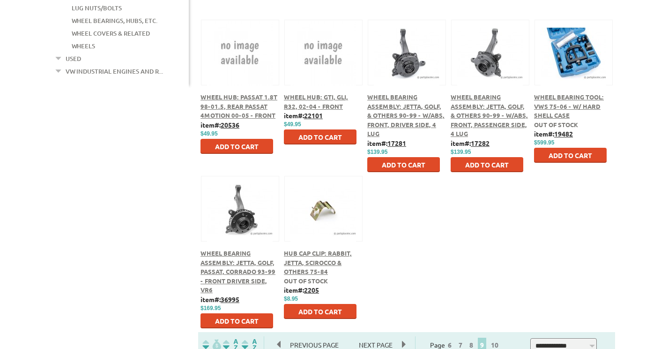 Image resolution: width=668 pixels, height=349 pixels. What do you see at coordinates (406, 115) in the screenshot?
I see `span: Wheel Bearing Assembly: Jetta, Golf, & Others 90-99 - w/ABS, Front, Driver Side, 4 lug` at bounding box center [406, 115].